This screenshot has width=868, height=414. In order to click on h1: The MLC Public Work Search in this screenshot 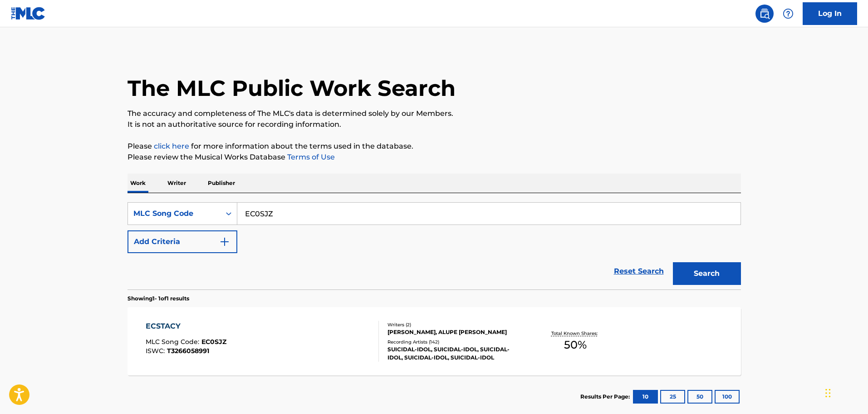, I will do `click(291, 88)`.